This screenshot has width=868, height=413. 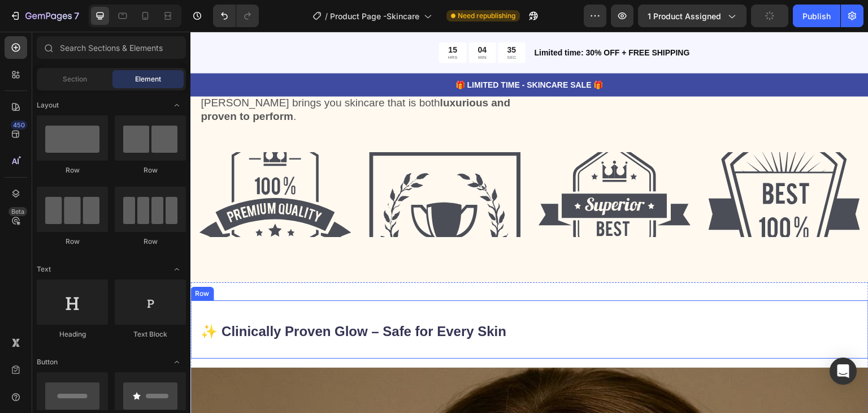 What do you see at coordinates (111, 48) in the screenshot?
I see `input: Search Sections & Elements` at bounding box center [111, 48].